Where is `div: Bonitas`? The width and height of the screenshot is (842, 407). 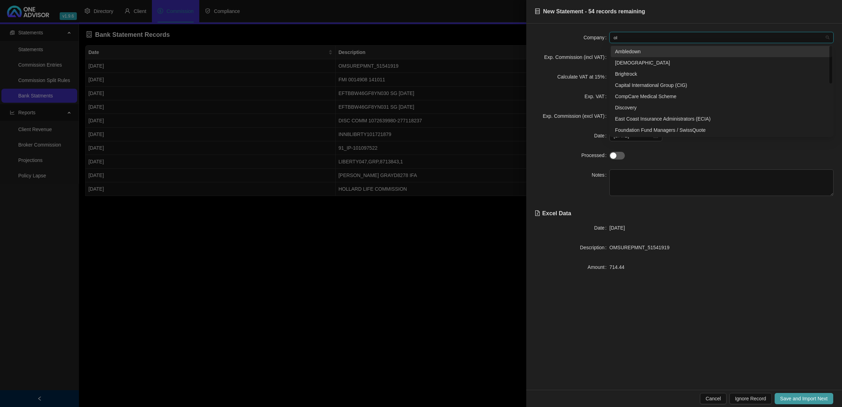 div: Bonitas is located at coordinates (721, 63).